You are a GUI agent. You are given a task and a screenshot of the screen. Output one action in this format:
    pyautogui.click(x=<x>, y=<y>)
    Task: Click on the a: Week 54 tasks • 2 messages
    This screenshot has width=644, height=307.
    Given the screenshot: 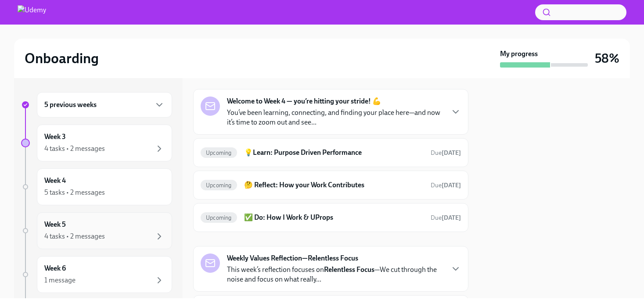 What is the action you would take?
    pyautogui.click(x=96, y=231)
    